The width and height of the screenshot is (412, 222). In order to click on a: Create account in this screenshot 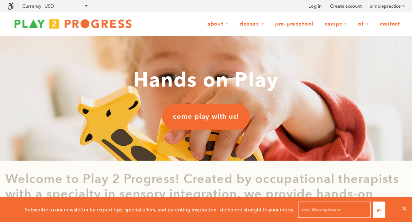, I will do `click(345, 6)`.